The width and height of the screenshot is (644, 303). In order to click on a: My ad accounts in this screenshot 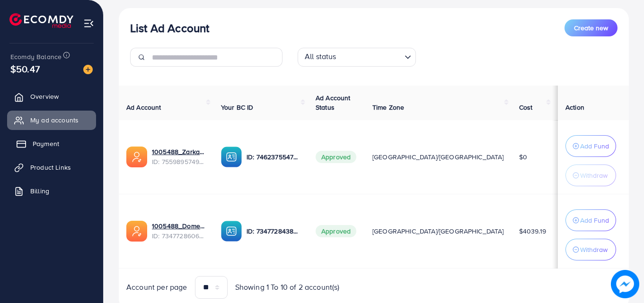, I will do `click(52, 120)`.